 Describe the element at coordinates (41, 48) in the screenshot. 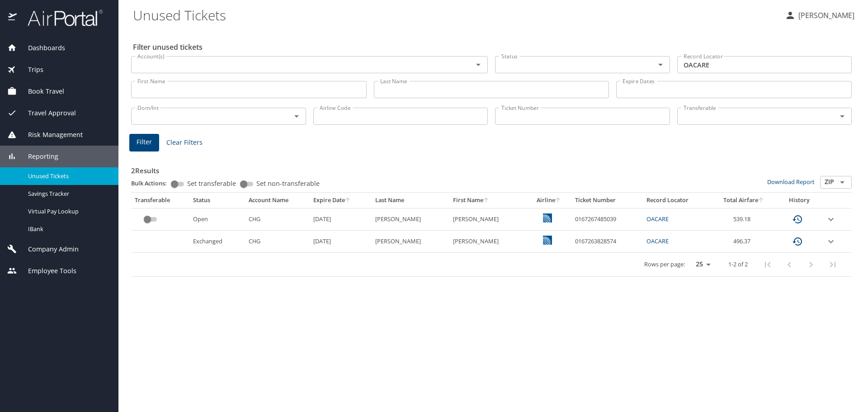

I see `span: Dashboards` at that location.